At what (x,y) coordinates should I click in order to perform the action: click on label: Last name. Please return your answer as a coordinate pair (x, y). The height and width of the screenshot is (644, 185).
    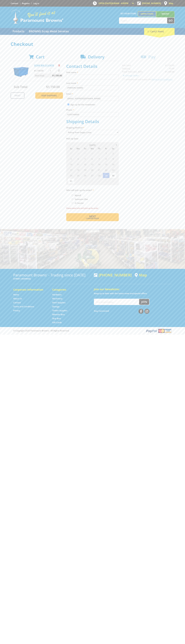
    Looking at the image, I should click on (92, 83).